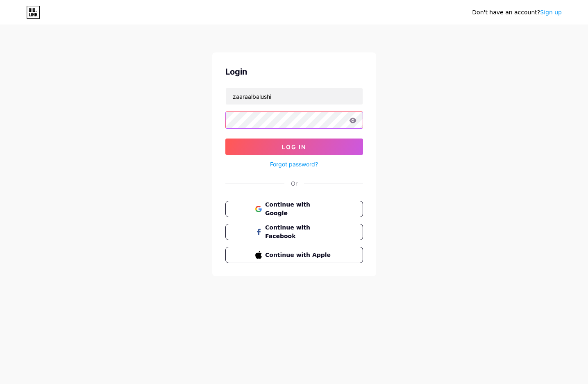 The image size is (588, 384). I want to click on button: Continue with Google, so click(294, 209).